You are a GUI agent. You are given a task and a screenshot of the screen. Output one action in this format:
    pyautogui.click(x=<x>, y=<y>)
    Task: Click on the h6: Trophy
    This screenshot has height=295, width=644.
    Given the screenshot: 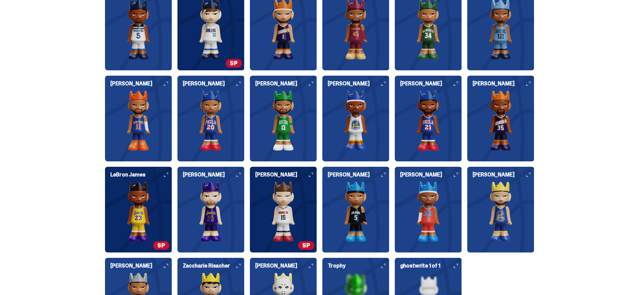 What is the action you would take?
    pyautogui.click(x=358, y=266)
    